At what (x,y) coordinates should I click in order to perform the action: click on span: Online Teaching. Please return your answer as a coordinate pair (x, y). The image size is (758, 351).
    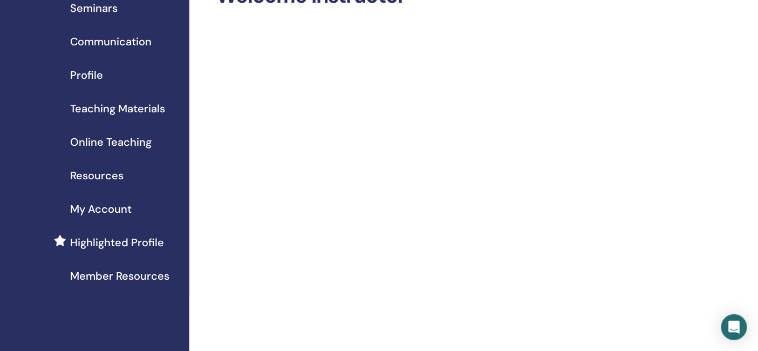
    Looking at the image, I should click on (111, 142).